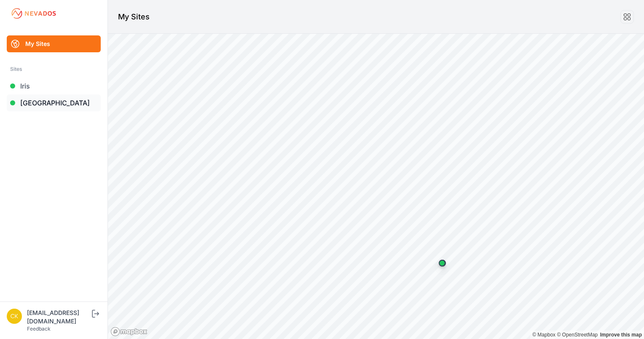 Image resolution: width=644 pixels, height=339 pixels. What do you see at coordinates (134, 17) in the screenshot?
I see `h1: My Sites` at bounding box center [134, 17].